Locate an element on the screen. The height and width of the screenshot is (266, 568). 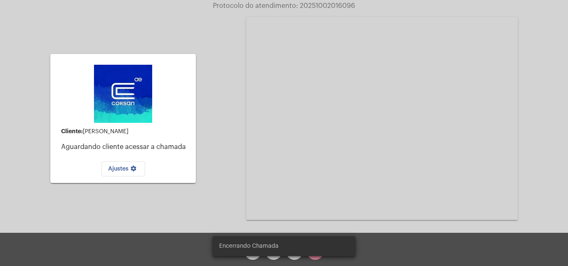
p: Aguardando cliente acessar a chamada is located at coordinates (125, 147).